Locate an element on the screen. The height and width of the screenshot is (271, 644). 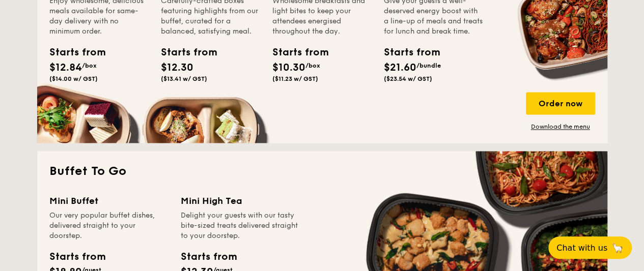
span: ($23.54 w/ GST) is located at coordinates (407, 79).